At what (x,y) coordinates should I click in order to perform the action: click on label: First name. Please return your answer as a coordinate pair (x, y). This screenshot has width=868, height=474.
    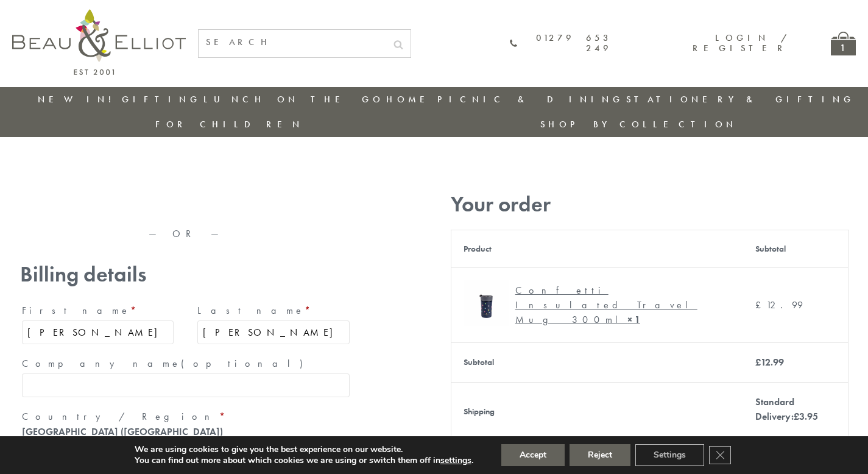
    Looking at the image, I should click on (98, 311).